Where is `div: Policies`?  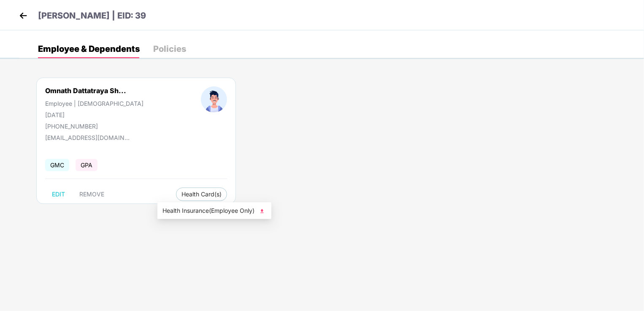 div: Policies is located at coordinates (170, 49).